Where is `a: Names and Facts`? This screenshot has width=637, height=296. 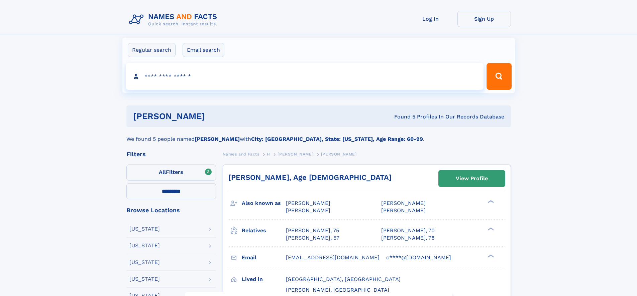
a: Names and Facts is located at coordinates (241, 154).